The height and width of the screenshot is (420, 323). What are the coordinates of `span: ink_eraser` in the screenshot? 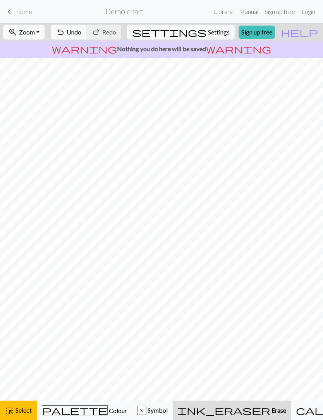 It's located at (224, 410).